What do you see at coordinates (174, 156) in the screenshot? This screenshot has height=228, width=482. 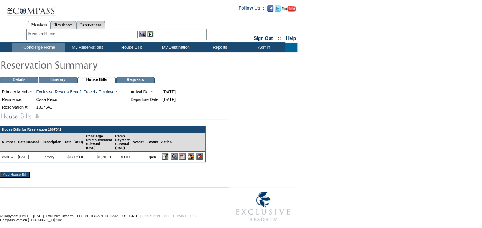 I see `input: View` at bounding box center [174, 156].